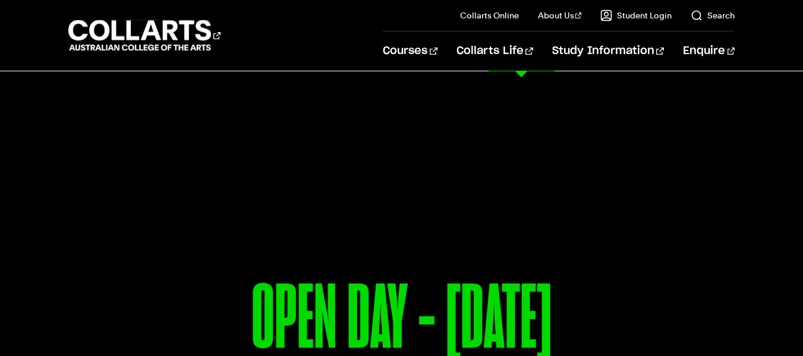 The height and width of the screenshot is (356, 803). Describe the element at coordinates (495, 51) in the screenshot. I see `a: Collarts Life` at that location.